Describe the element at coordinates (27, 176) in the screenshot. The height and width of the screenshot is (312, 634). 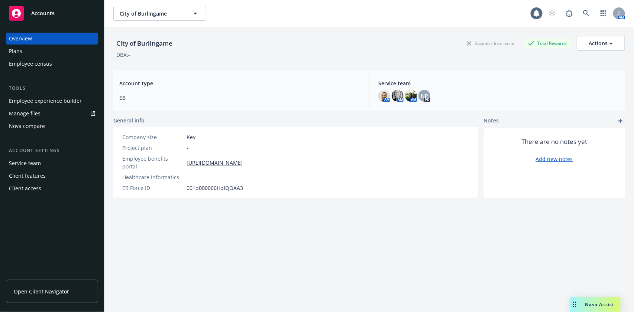
I see `div: Client features` at that location.